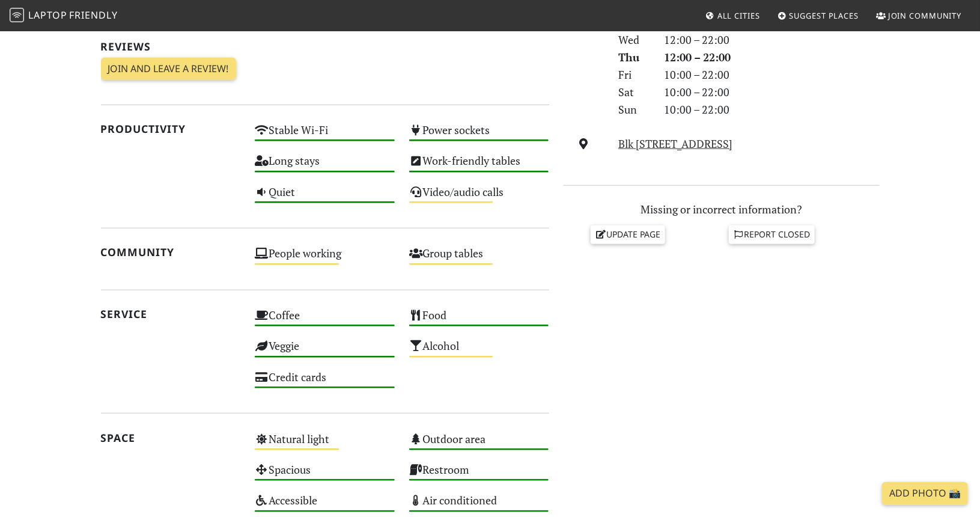  Describe the element at coordinates (634, 91) in the screenshot. I see `div: Sat` at that location.